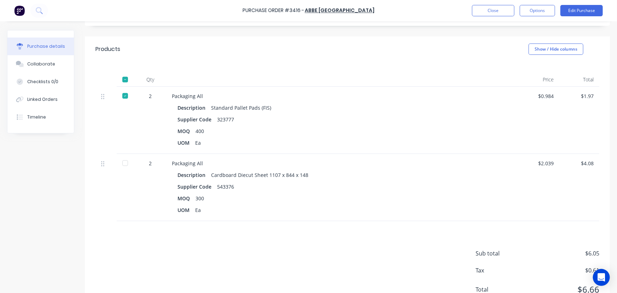 Image resolution: width=617 pixels, height=293 pixels. Describe the element at coordinates (200, 198) in the screenshot. I see `div: 300` at that location.